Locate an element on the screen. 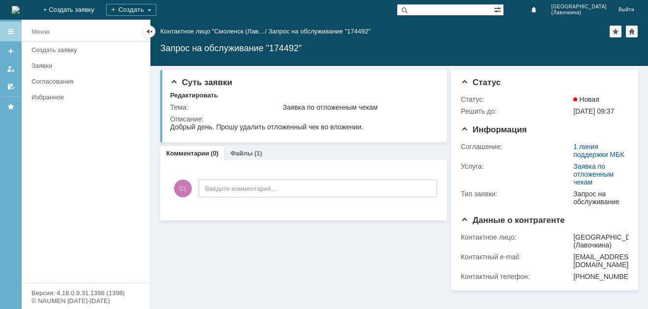 The width and height of the screenshot is (648, 309). div: Согласования is located at coordinates (87, 81).